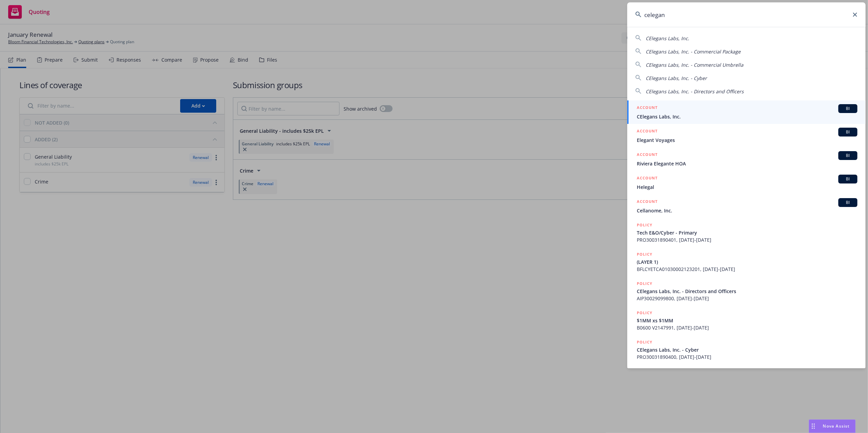 This screenshot has width=868, height=433. What do you see at coordinates (746, 206) in the screenshot?
I see `a: ACCOUNTBICellanome, Inc.` at bounding box center [746, 206].